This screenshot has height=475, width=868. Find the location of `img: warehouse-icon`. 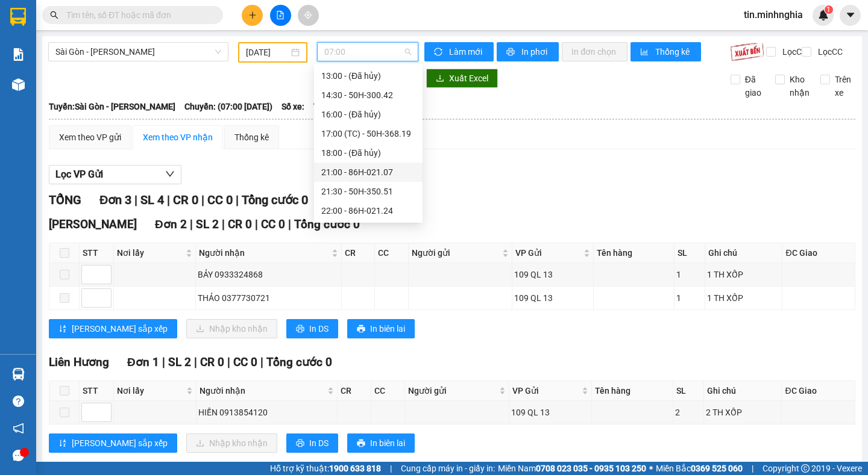

img: warehouse-icon is located at coordinates (18, 374).